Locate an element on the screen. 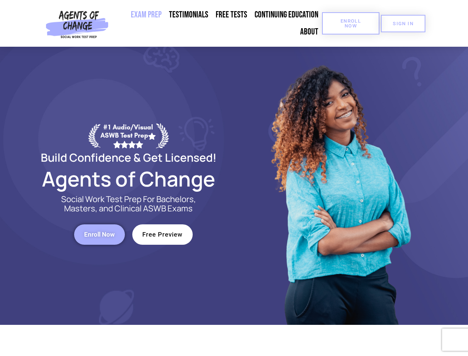 This screenshot has height=356, width=468. h2: Build Confidence & Get Licensed! is located at coordinates (129, 157).